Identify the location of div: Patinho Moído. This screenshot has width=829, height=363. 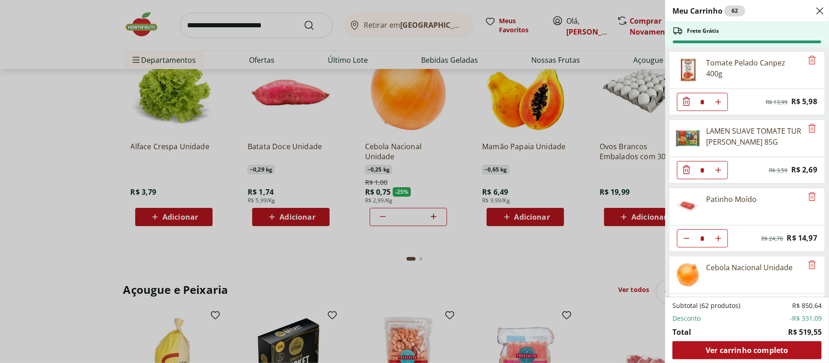
(731, 199).